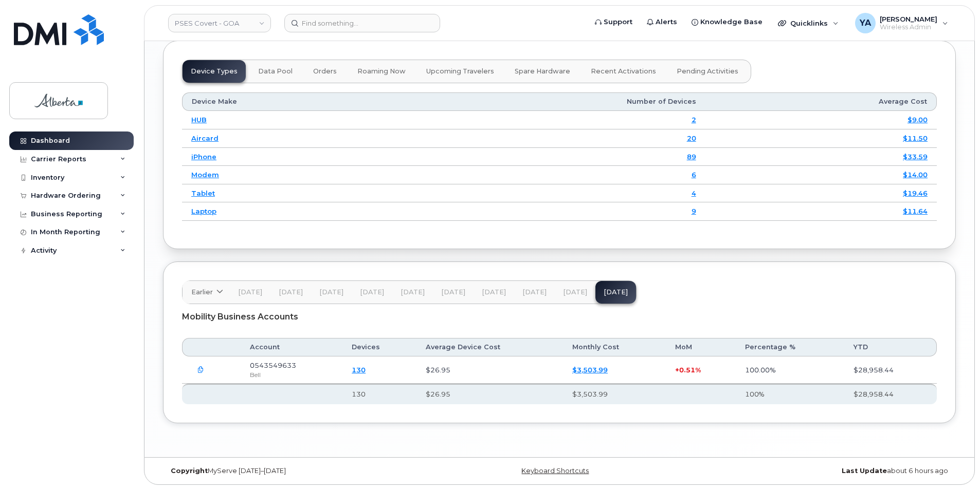 The width and height of the screenshot is (980, 490). Describe the element at coordinates (890, 394) in the screenshot. I see `th: $28,958.44` at that location.